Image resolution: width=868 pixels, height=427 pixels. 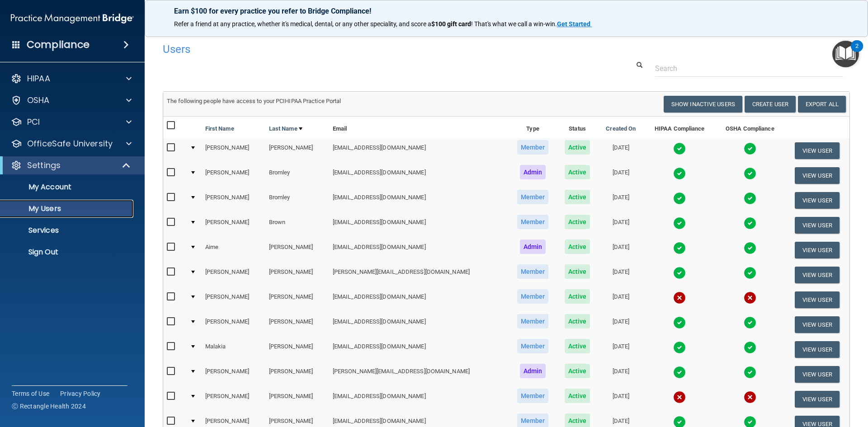 I want to click on p: PCI, so click(x=33, y=122).